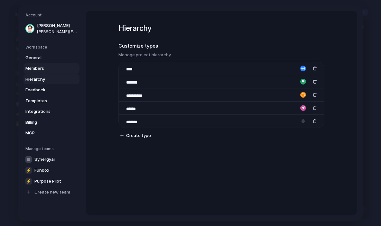  I want to click on a: Members, so click(52, 69).